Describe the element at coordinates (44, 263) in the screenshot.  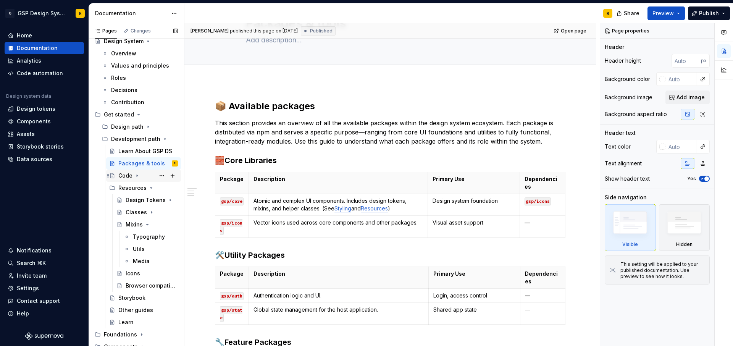
I see `button: Search ⌘K` at that location.